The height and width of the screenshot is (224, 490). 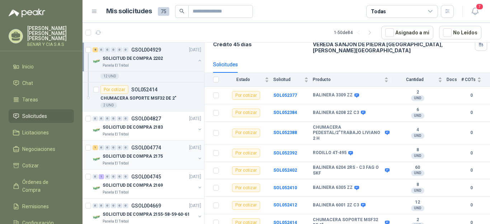 I want to click on b: BALINERA 6001 2Z C3, so click(x=336, y=205).